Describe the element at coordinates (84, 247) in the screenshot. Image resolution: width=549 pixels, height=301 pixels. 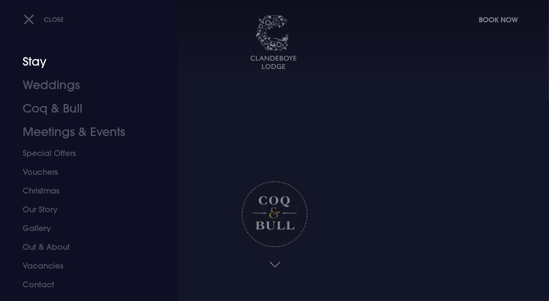
I see `a: Out & About` at that location.